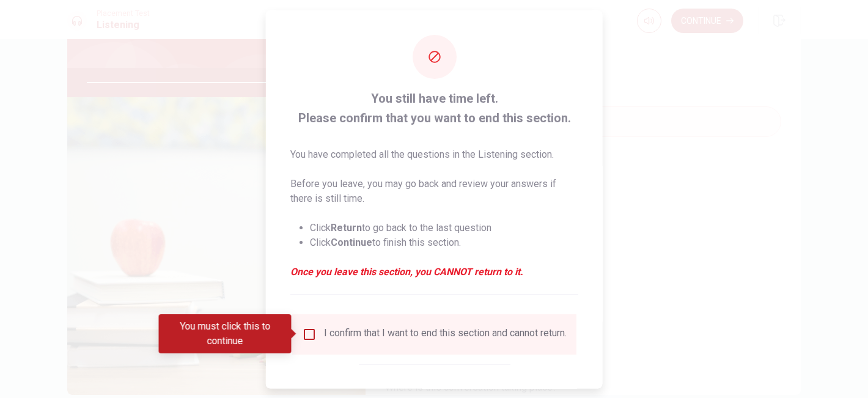 The width and height of the screenshot is (868, 398). What do you see at coordinates (434, 108) in the screenshot?
I see `span: You still have time left. Please confirm that you want to end this section.` at bounding box center [434, 108].